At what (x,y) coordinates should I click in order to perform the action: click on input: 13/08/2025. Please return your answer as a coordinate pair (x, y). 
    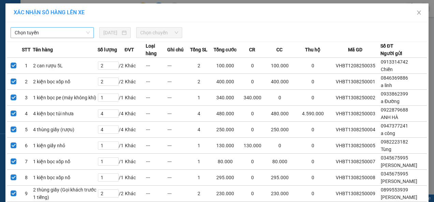
    Looking at the image, I should click on (112, 33).